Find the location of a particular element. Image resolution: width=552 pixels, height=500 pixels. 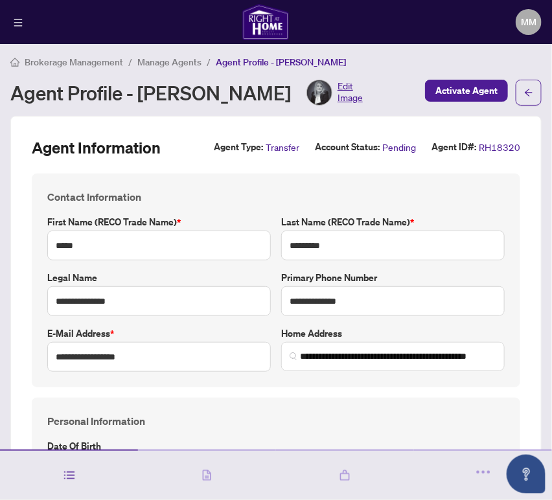

img: logo is located at coordinates (266, 22).